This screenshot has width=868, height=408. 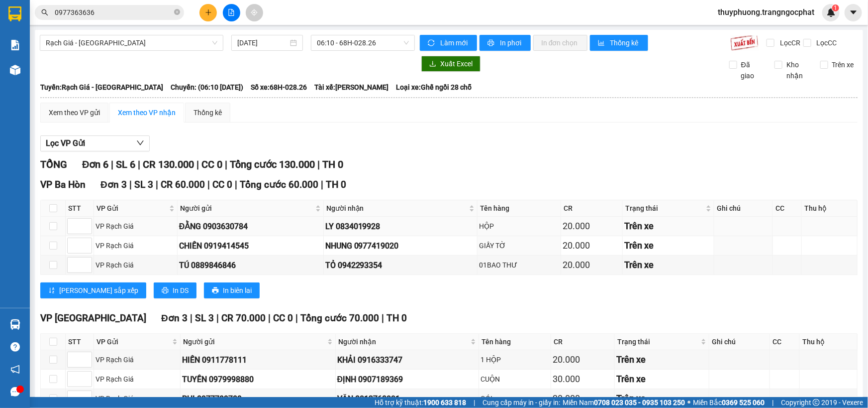 I want to click on div: 30.000, so click(x=583, y=379).